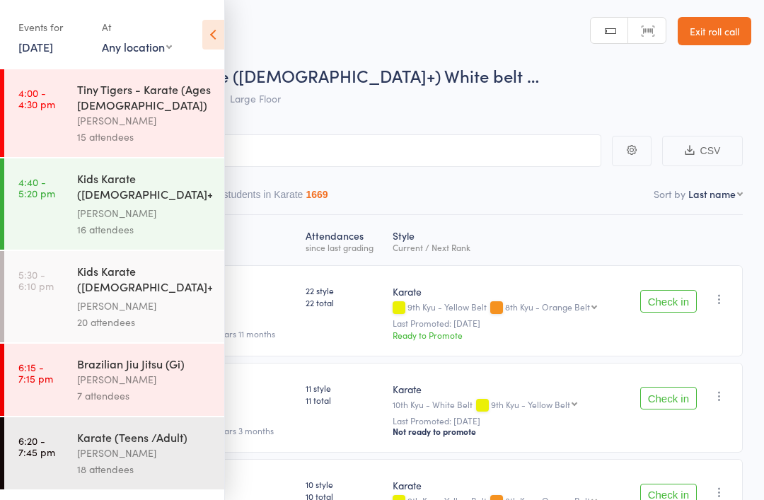 The width and height of the screenshot is (764, 500). I want to click on div: At, so click(137, 27).